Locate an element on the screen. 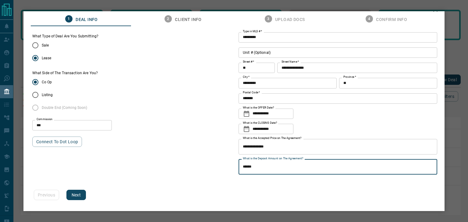 Image resolution: width=468 pixels, height=222 pixels. label: Postal Code is located at coordinates (251, 93).